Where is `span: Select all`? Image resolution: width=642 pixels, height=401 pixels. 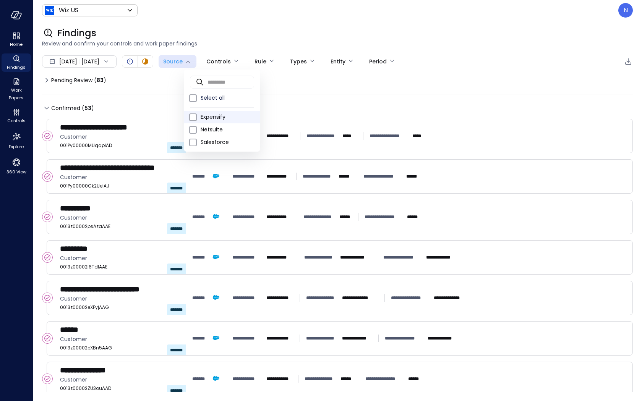 span: Select all is located at coordinates (227, 98).